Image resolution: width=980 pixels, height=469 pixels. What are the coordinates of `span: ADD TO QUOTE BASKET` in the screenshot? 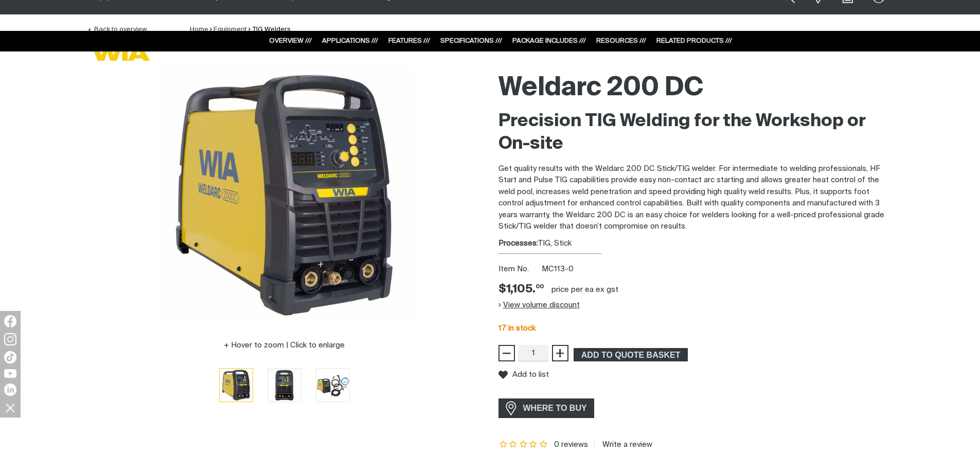 It's located at (631, 355).